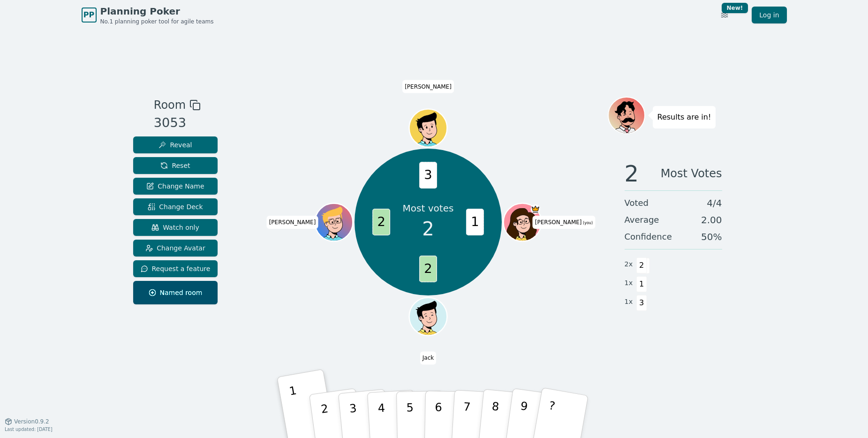 The height and width of the screenshot is (438, 868). What do you see at coordinates (175, 227) in the screenshot?
I see `button: Watch only` at bounding box center [175, 227].